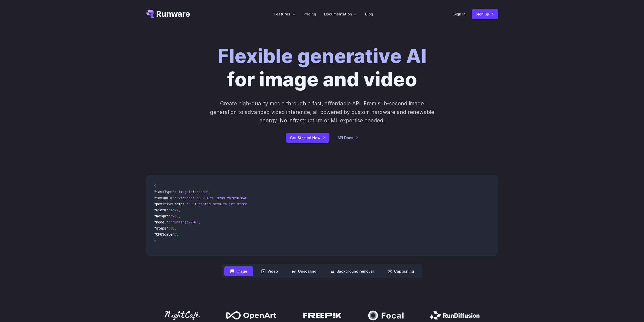 The width and height of the screenshot is (644, 322). What do you see at coordinates (162, 216) in the screenshot?
I see `span: "height"` at bounding box center [162, 216].